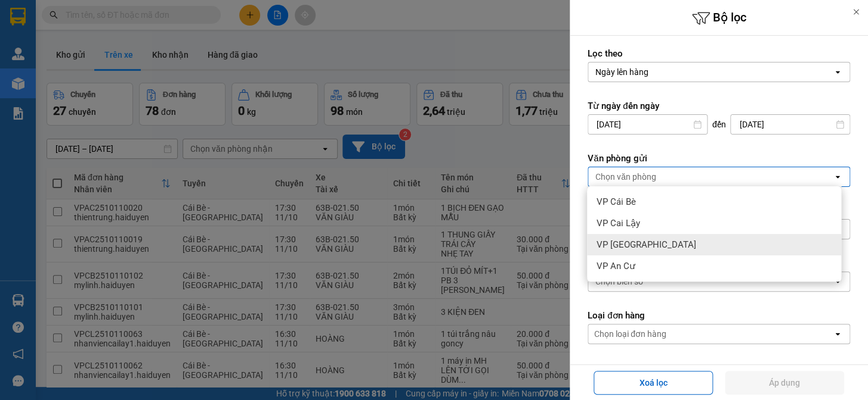 The height and width of the screenshot is (400, 868). What do you see at coordinates (616, 266) in the screenshot?
I see `span: VP An Cư` at bounding box center [616, 266].